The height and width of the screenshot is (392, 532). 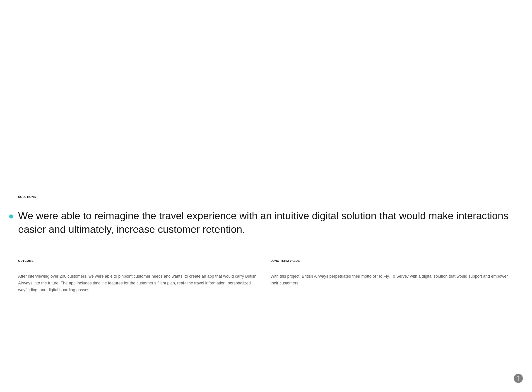 What do you see at coordinates (266, 216) in the screenshot?
I see `div: We were able to reimagine the travel experience with an intuitive digital solution that would mak...` at bounding box center [266, 216].